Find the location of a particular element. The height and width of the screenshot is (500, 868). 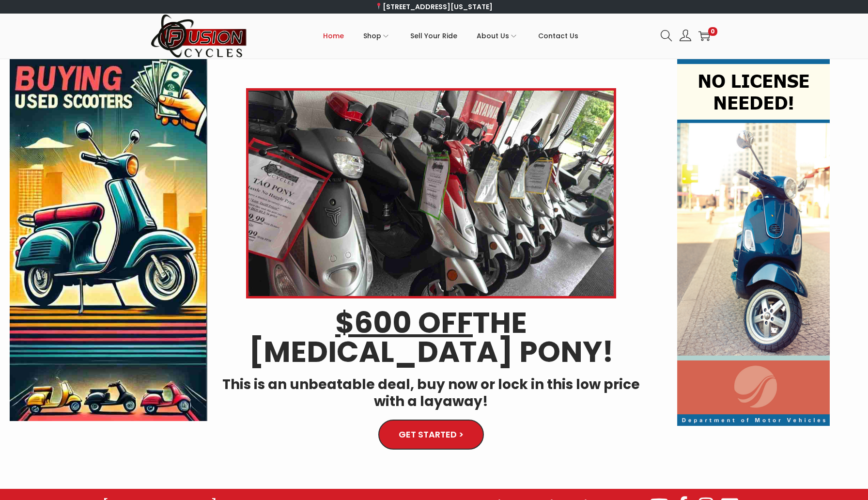

a: Contact Us is located at coordinates (558, 36).